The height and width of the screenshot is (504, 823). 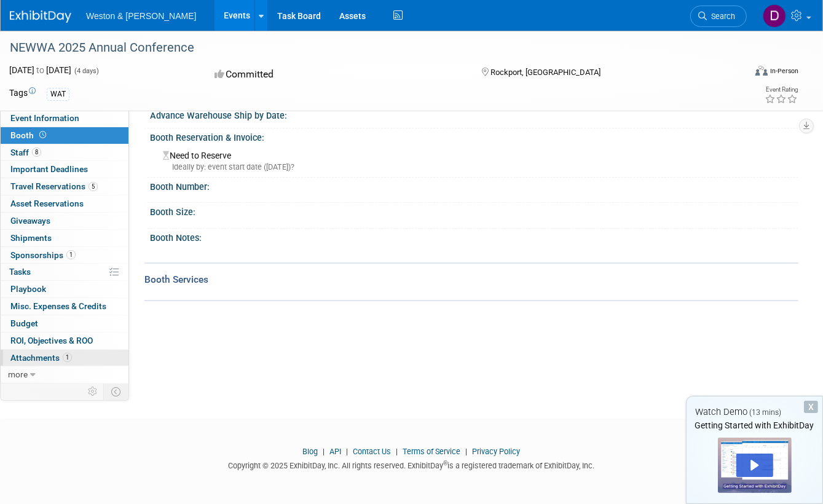 I want to click on div: Play, so click(x=755, y=465).